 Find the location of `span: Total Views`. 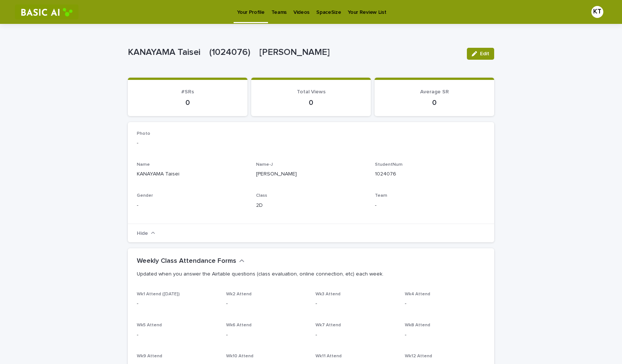

span: Total Views is located at coordinates (311, 92).